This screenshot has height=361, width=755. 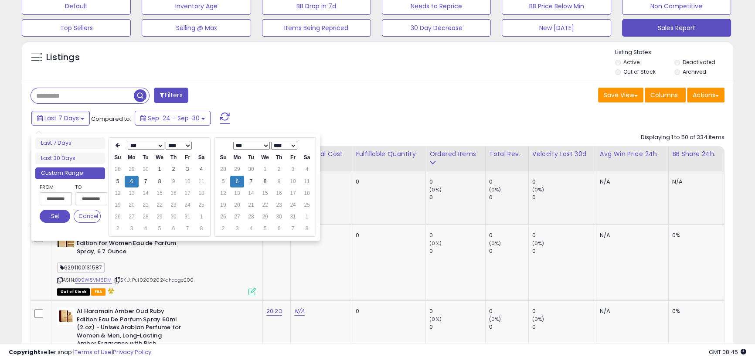 I want to click on td: 17, so click(x=293, y=193).